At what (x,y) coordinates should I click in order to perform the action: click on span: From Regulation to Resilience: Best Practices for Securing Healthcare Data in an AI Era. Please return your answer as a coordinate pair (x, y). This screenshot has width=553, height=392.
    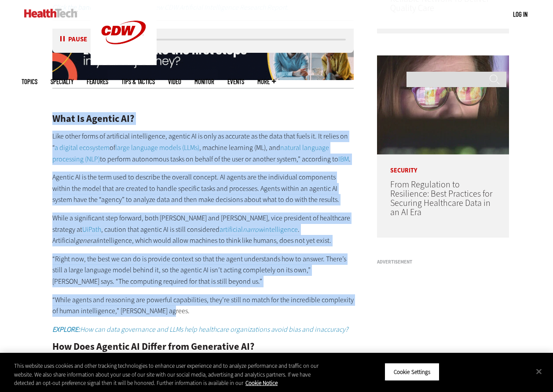
    Looking at the image, I should click on (442, 198).